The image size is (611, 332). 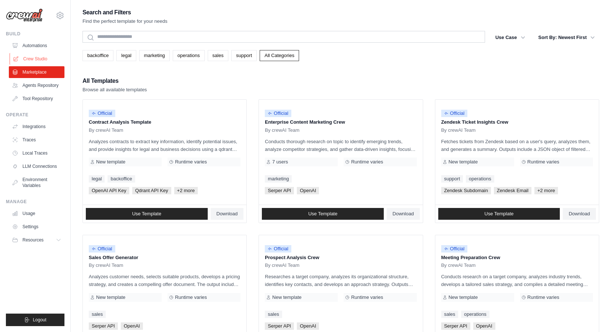 What do you see at coordinates (36, 153) in the screenshot?
I see `a: Local Traces` at bounding box center [36, 153].